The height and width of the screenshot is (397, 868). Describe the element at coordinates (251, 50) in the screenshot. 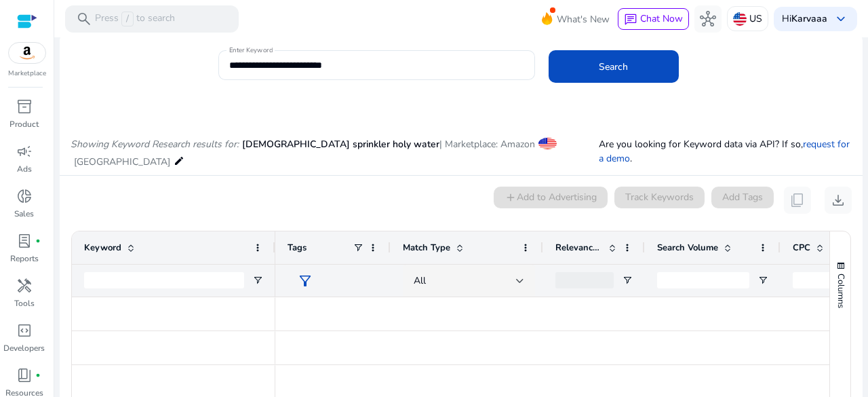

I see `mat-label: Enter Keyword` at that location.